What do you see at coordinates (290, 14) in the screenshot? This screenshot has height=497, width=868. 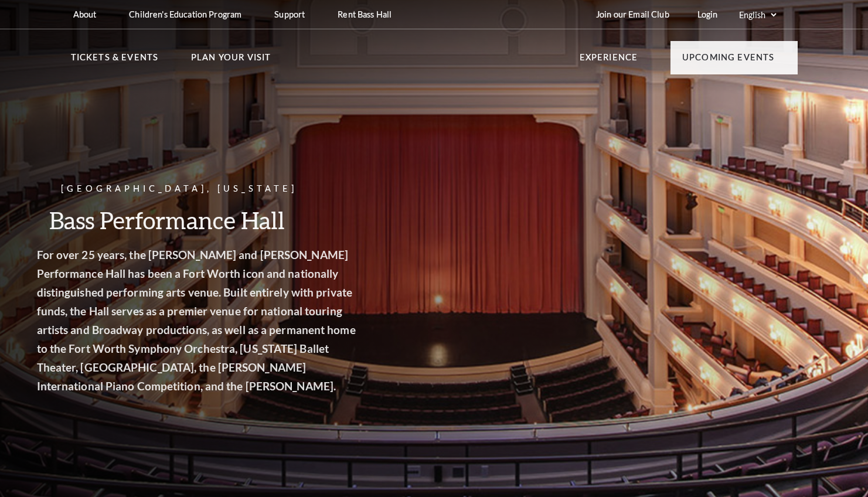 I see `p: Support` at bounding box center [290, 14].